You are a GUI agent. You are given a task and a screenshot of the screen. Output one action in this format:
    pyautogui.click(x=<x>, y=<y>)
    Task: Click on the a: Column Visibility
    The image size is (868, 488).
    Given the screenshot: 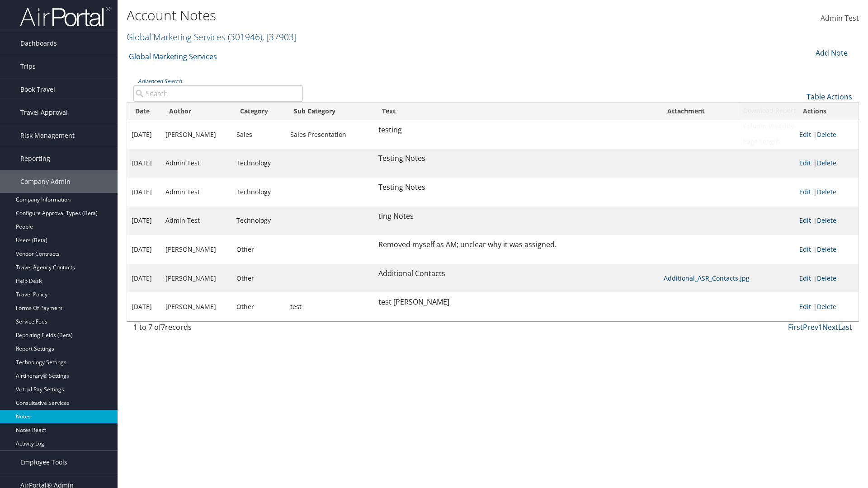 What is the action you would take?
    pyautogui.click(x=799, y=126)
    